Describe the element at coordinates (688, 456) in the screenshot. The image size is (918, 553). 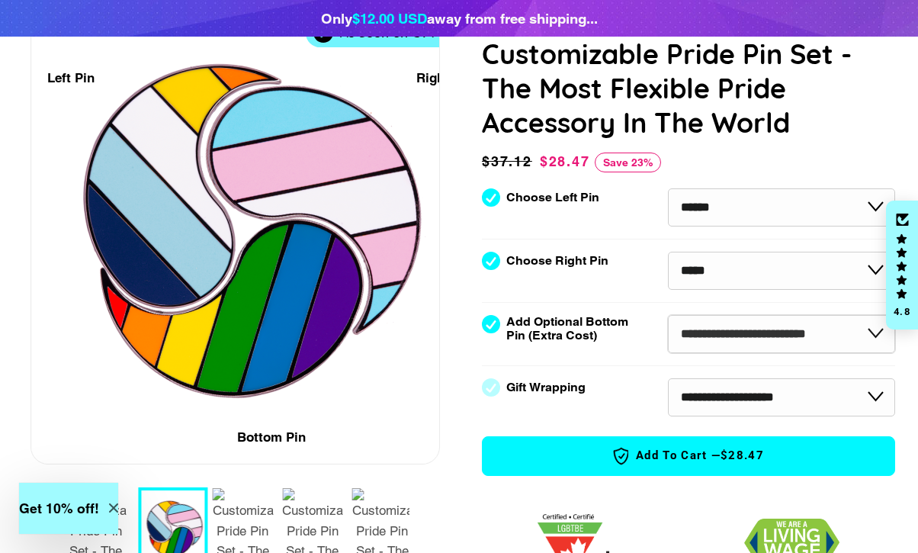
I see `span: Add to Cart —` at that location.